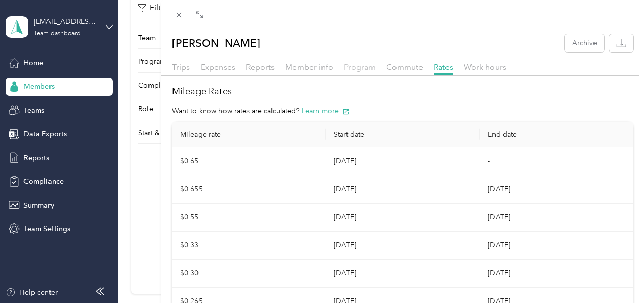  I want to click on h2: Mileage Rates, so click(403, 91).